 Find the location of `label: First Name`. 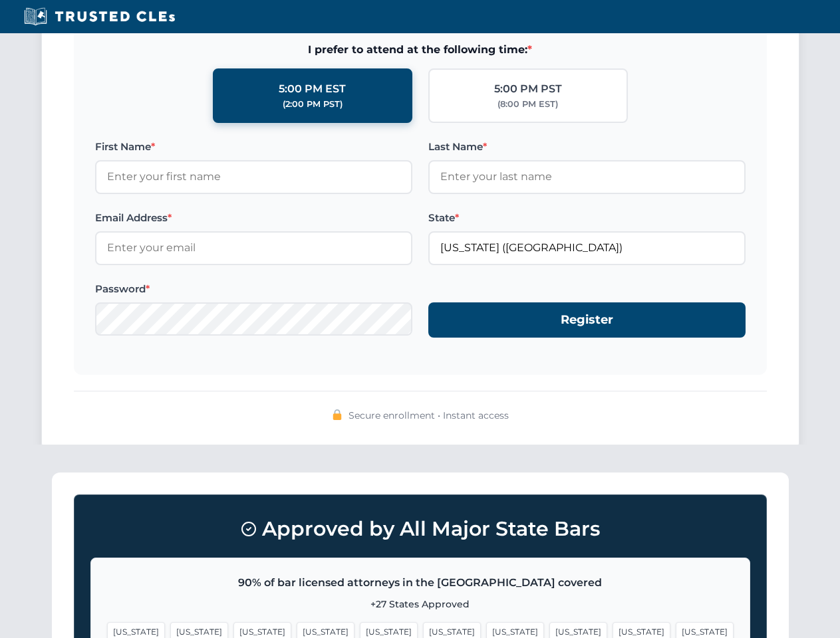

label: First Name is located at coordinates (254, 147).